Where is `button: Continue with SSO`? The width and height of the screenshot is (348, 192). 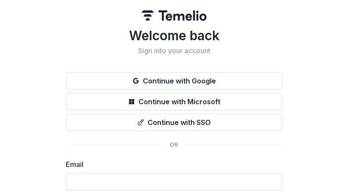
button: Continue with SSO is located at coordinates (174, 122).